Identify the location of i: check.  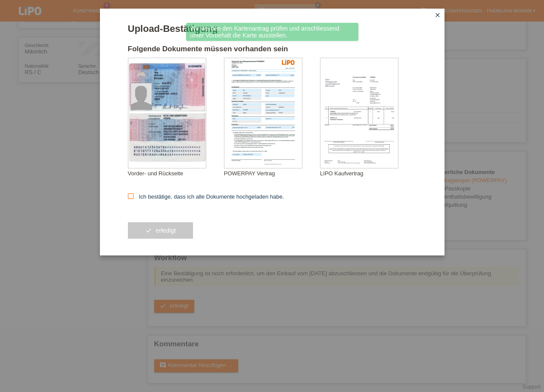
(149, 230).